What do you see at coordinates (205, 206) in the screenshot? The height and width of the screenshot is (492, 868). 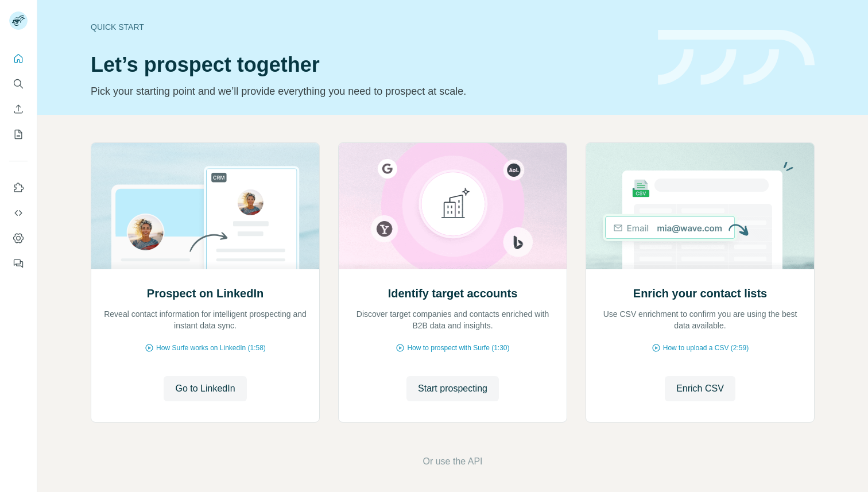 I see `img: Prospect on LinkedIn` at bounding box center [205, 206].